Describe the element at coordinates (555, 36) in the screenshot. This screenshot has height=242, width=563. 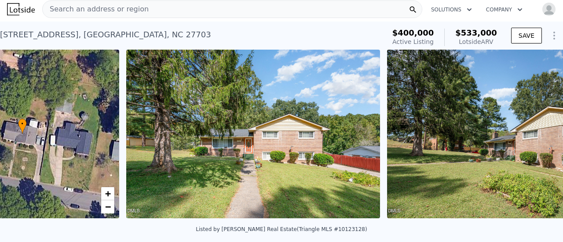
I see `button: Show Options` at that location.